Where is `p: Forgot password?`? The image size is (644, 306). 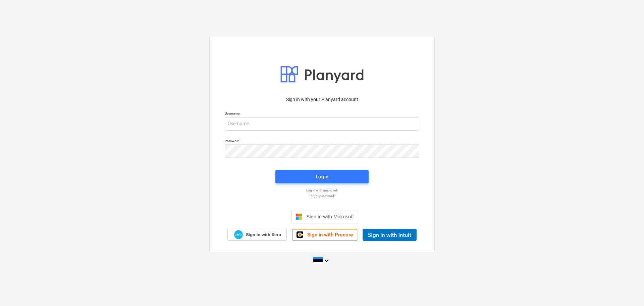 p: Forgot password? is located at coordinates (322, 196).